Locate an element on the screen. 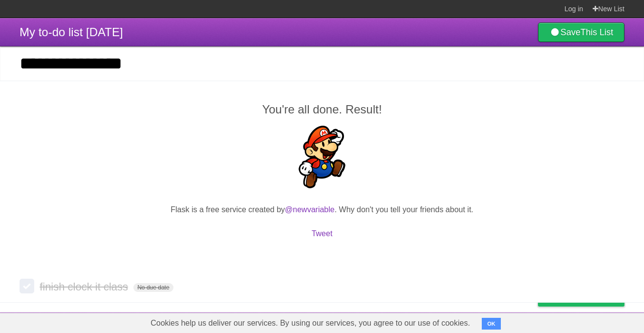 This screenshot has height=333, width=644. span: No due date is located at coordinates (153, 287).